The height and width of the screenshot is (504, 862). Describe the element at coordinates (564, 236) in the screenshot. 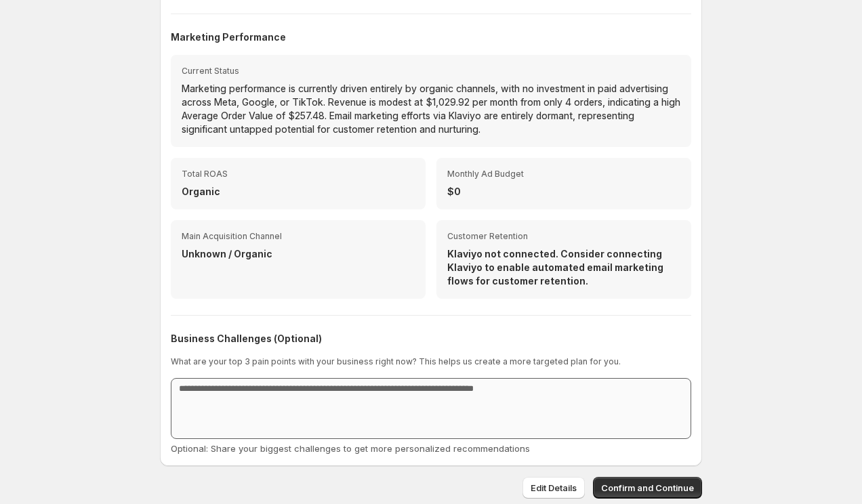

I see `span: Customer Retention` at that location.